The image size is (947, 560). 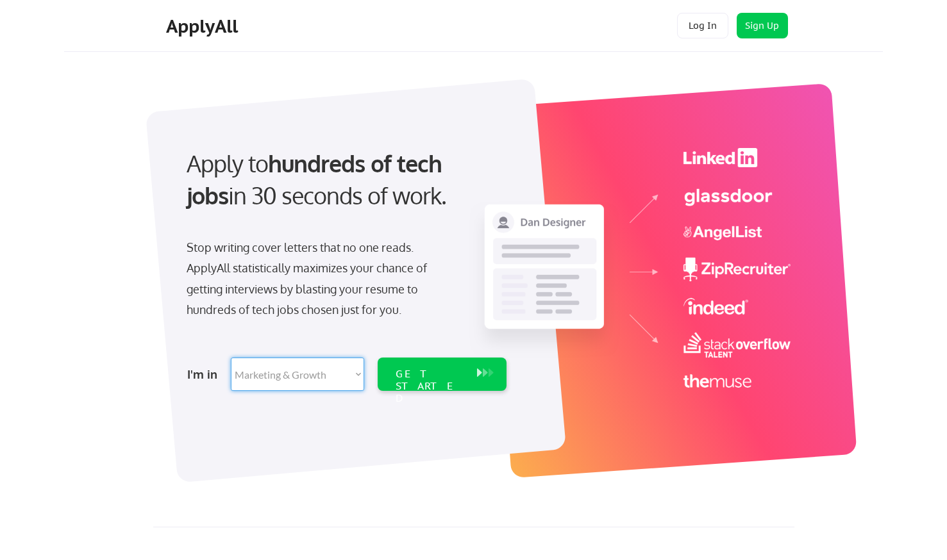 I want to click on div: GET STARTED, so click(x=429, y=386).